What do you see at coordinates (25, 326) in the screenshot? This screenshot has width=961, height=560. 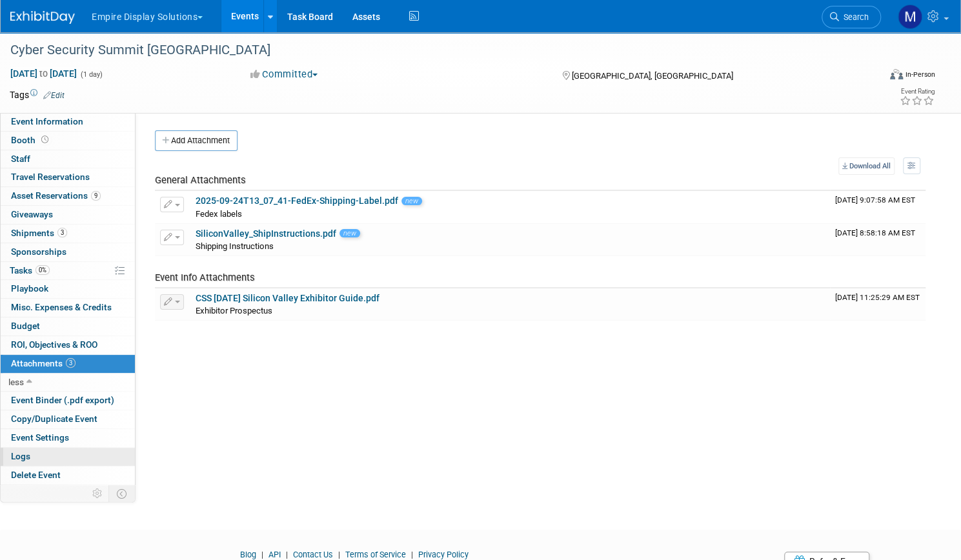 I see `span: Budget` at bounding box center [25, 326].